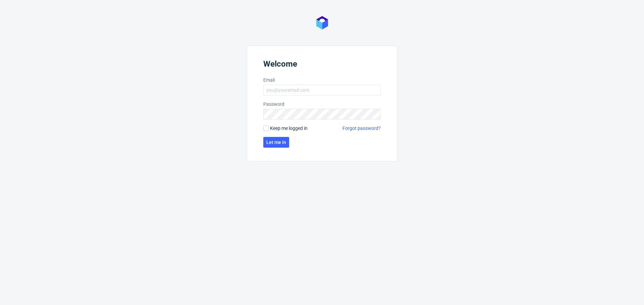  What do you see at coordinates (322, 90) in the screenshot?
I see `input: you@youremail.com` at bounding box center [322, 90].